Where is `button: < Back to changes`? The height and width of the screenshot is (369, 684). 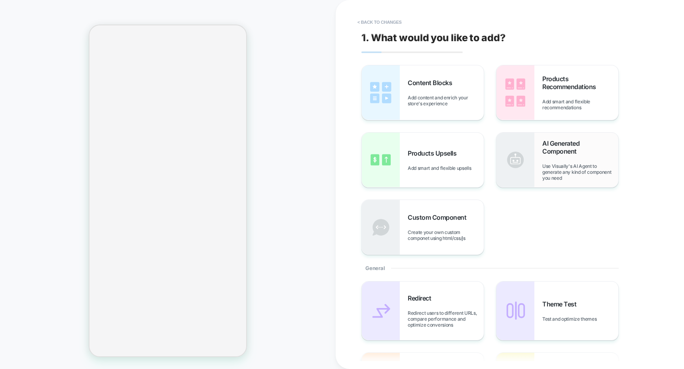 button: < Back to changes is located at coordinates (380, 22).